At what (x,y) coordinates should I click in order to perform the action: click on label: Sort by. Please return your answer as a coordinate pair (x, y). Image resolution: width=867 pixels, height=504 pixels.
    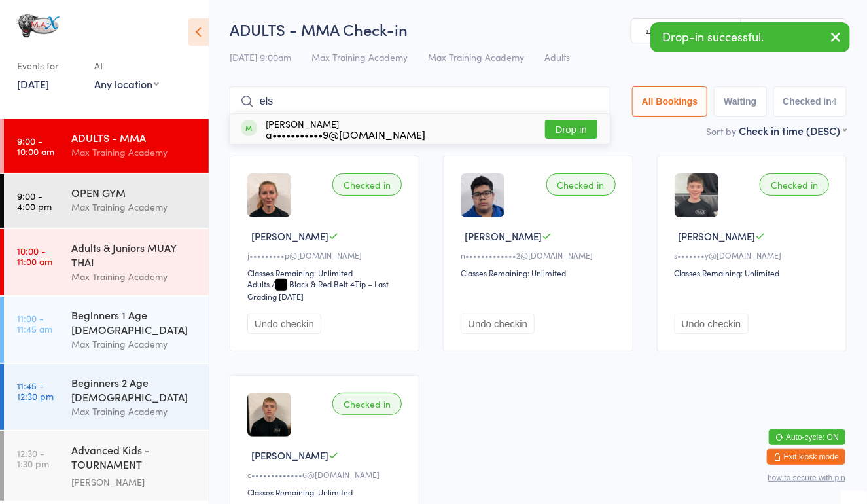
    Looking at the image, I should click on (721, 131).